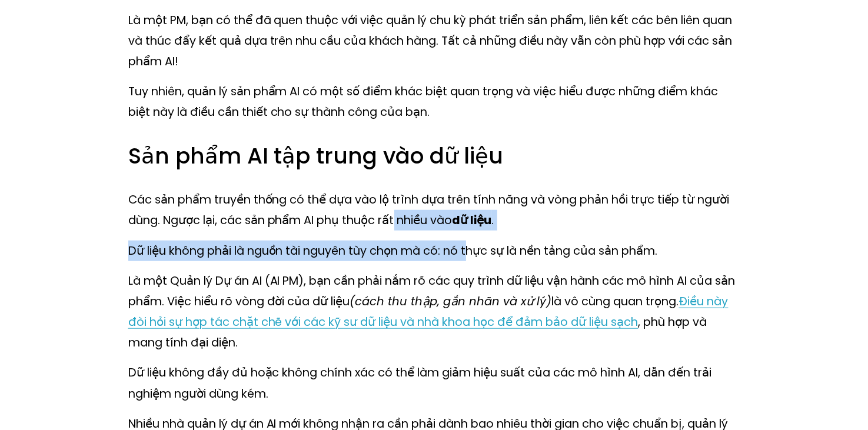 This screenshot has height=430, width=868. Describe the element at coordinates (425, 102) in the screenshot. I see `font: Tuy nhiên, quản lý sản phẩm AI có một số điểm khác biệt quan trọng và việc hiểu được những điểm k...` at that location.